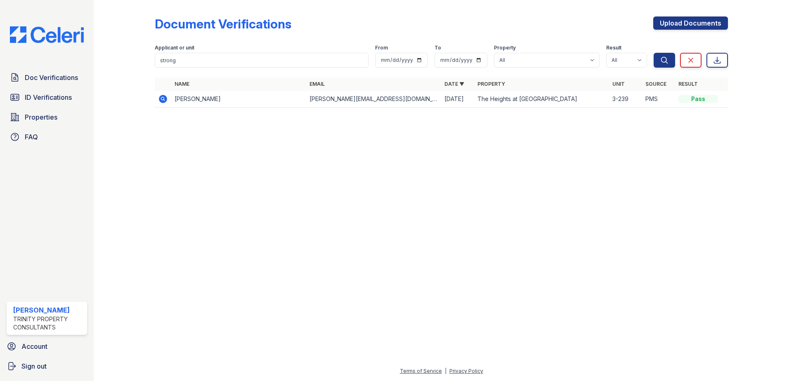 The image size is (789, 381). What do you see at coordinates (47, 366) in the screenshot?
I see `a: Sign out` at bounding box center [47, 366].